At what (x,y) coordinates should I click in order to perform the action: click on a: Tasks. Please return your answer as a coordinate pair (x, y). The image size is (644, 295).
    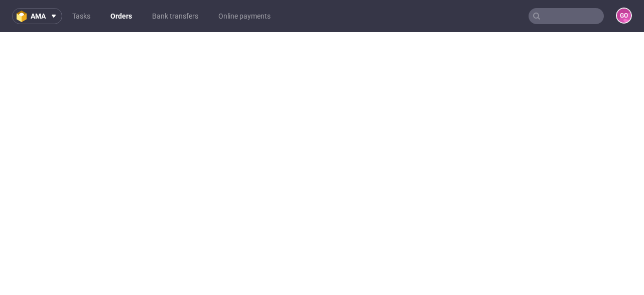
    Looking at the image, I should click on (81, 16).